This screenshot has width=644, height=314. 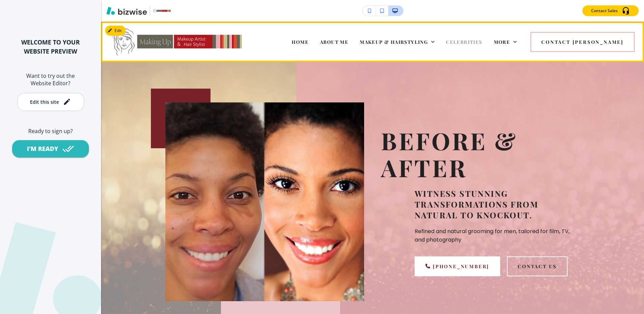 What do you see at coordinates (51, 102) in the screenshot?
I see `button: Edit this site` at bounding box center [51, 102].